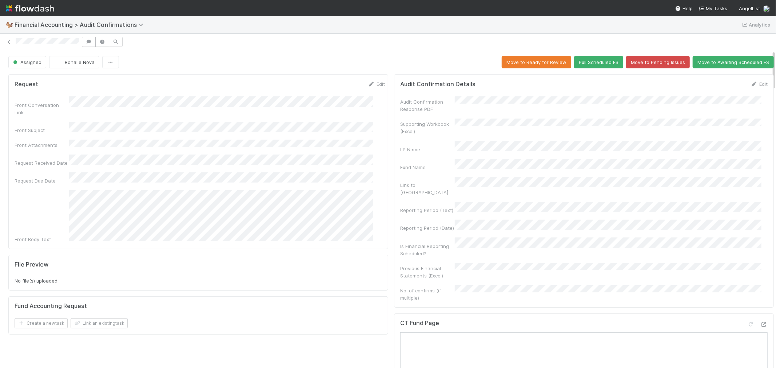  I want to click on img: logo-inverted-e16ddd16eac7371096b0.svg, so click(30, 8).